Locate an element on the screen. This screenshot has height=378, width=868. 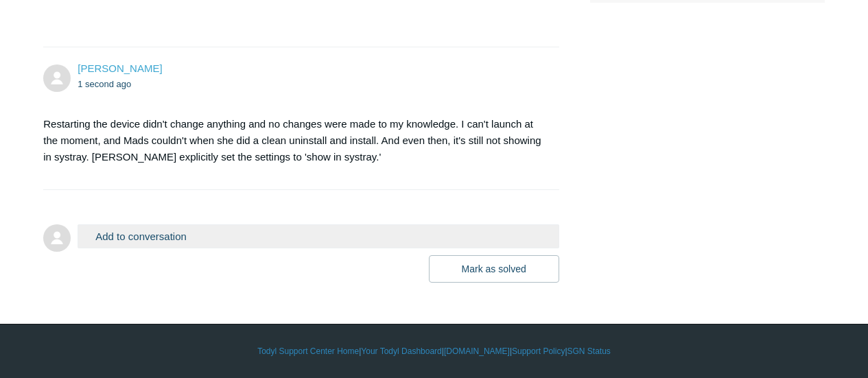
a: Todyl Support Center Home is located at coordinates (308, 351).